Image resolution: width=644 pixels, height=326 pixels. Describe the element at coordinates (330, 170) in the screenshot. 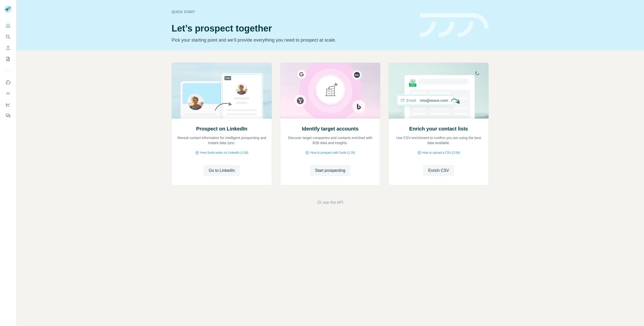

I see `button: Start prospecting` at that location.